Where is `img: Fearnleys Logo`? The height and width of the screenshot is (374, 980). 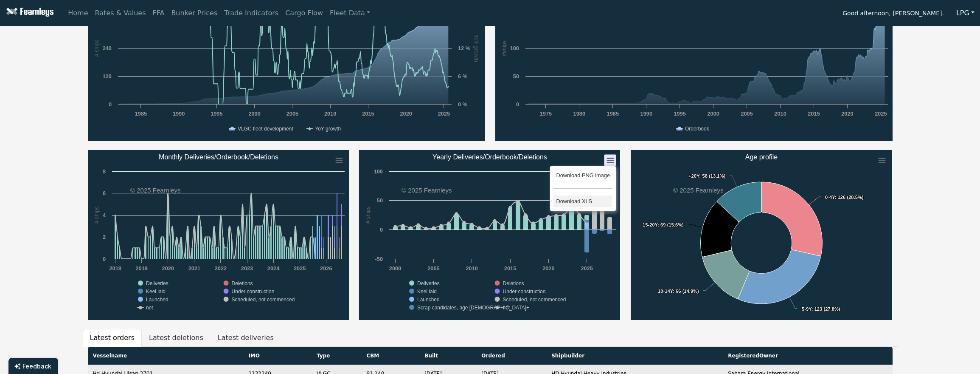 img: Fearnleys Logo is located at coordinates (29, 13).